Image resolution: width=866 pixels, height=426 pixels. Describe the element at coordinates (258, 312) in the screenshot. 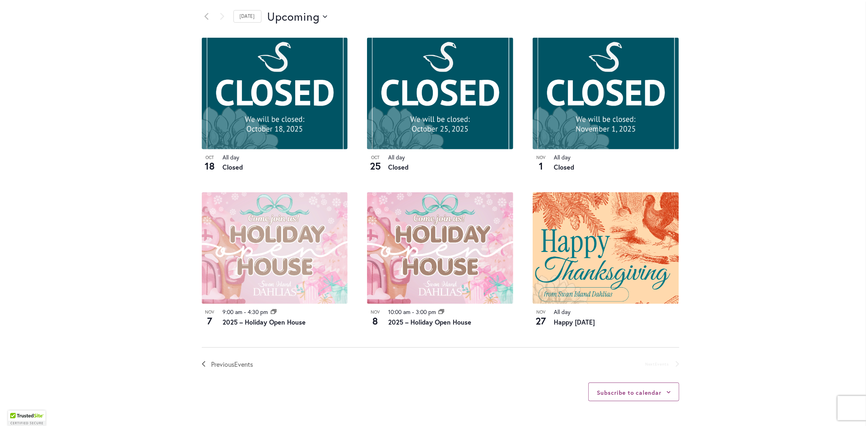

I see `time: 4:30 pm` at that location.